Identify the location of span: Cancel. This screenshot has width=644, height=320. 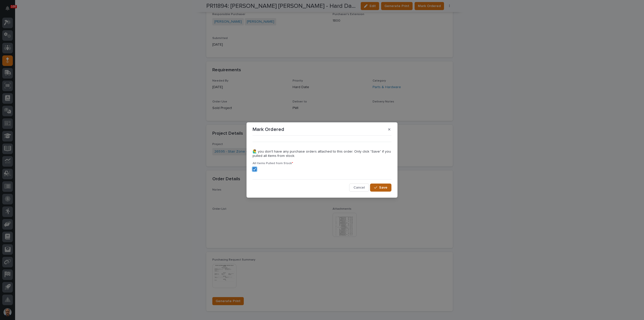
(359, 188).